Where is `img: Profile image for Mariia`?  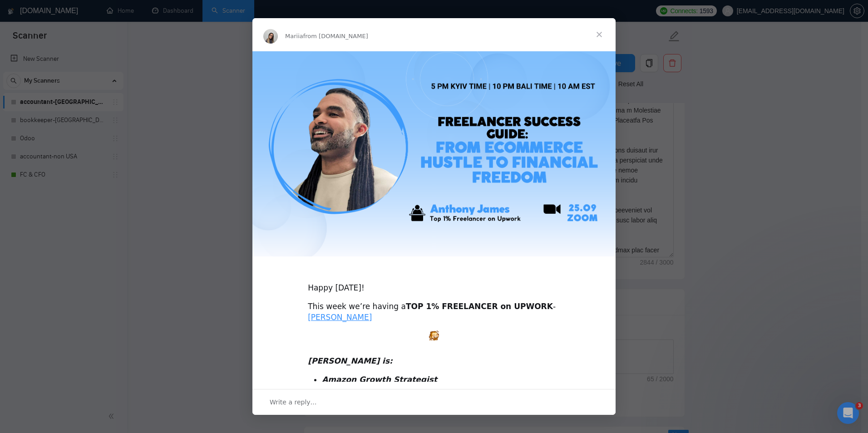
img: Profile image for Mariia is located at coordinates (271, 36).